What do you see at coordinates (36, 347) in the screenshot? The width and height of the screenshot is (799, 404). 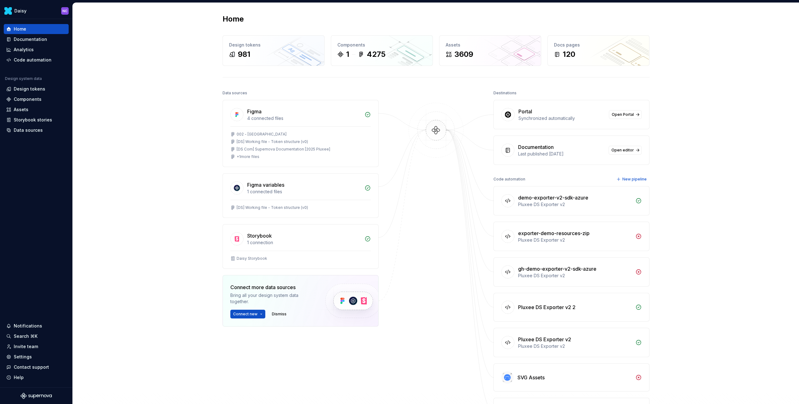 I see `a: Invite team` at bounding box center [36, 347].